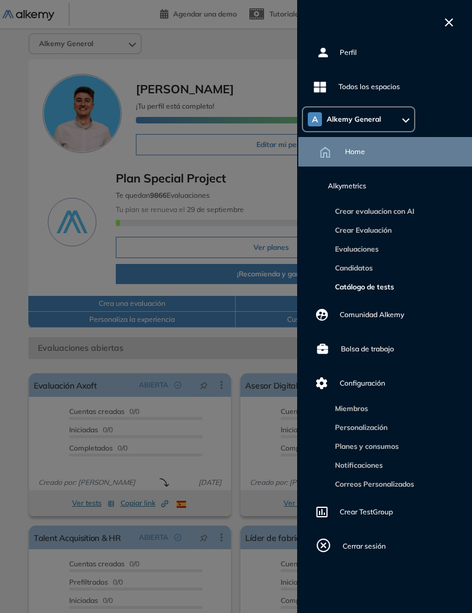 The height and width of the screenshot is (613, 472). What do you see at coordinates (355, 152) in the screenshot?
I see `span: Home` at bounding box center [355, 152].